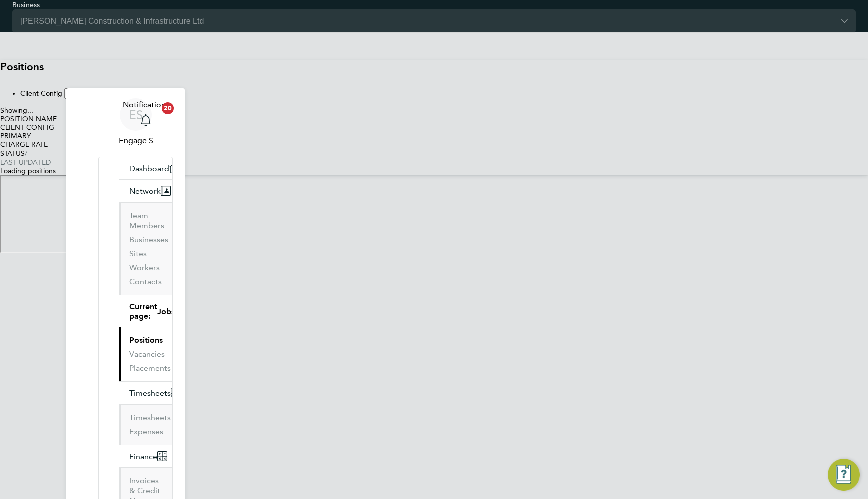 This screenshot has height=499, width=868. I want to click on span: Network, so click(145, 191).